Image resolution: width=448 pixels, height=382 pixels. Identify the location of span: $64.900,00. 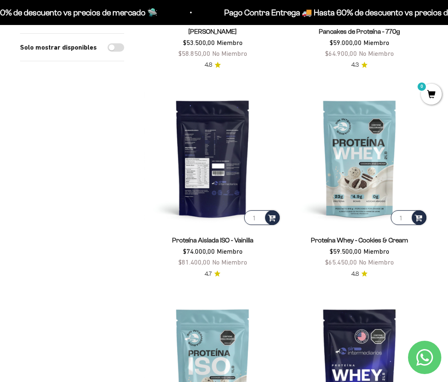
(341, 53).